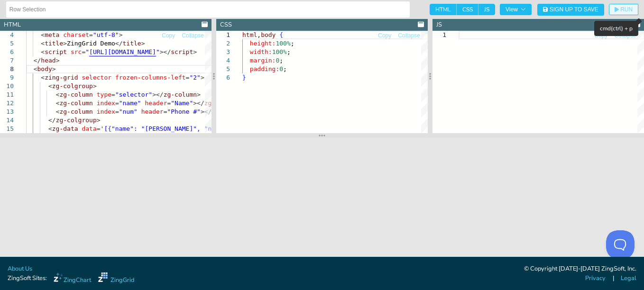 The height and width of the screenshot is (290, 644). What do you see at coordinates (51, 34) in the screenshot?
I see `span: meta` at bounding box center [51, 34].